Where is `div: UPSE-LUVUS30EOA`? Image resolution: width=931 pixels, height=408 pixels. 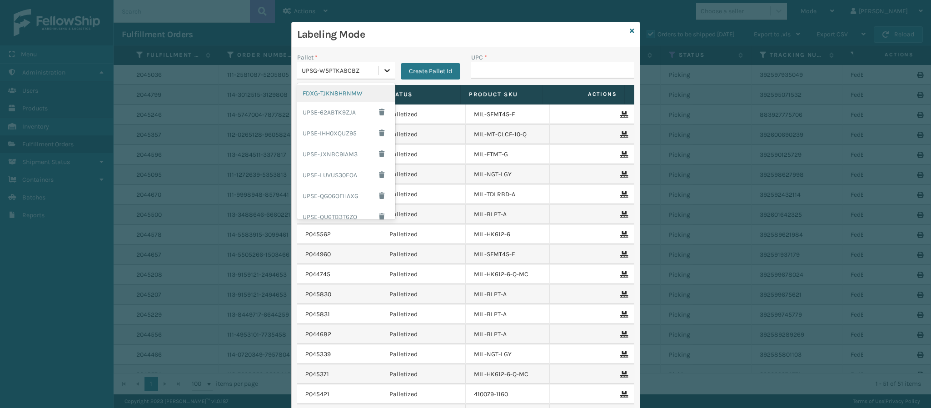 div: UPSE-LUVUS30EOA is located at coordinates (346, 175).